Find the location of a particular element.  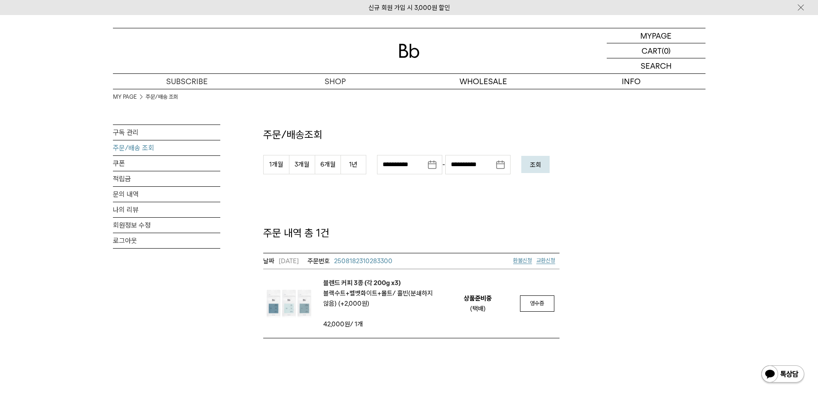

img: 로고 is located at coordinates (409, 51).